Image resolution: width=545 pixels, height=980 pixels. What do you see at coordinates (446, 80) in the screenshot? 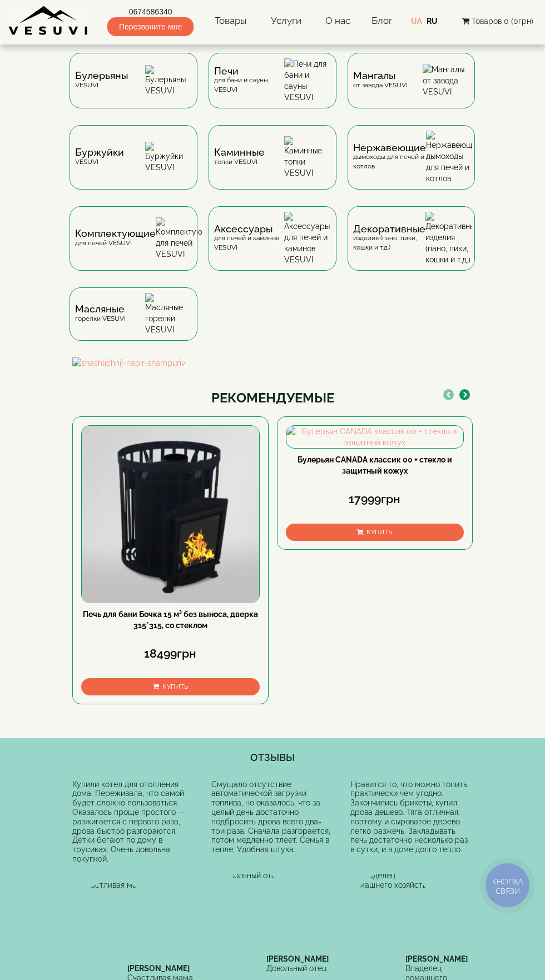
I see `img: Мангалы от завода VESUVI` at bounding box center [446, 80].